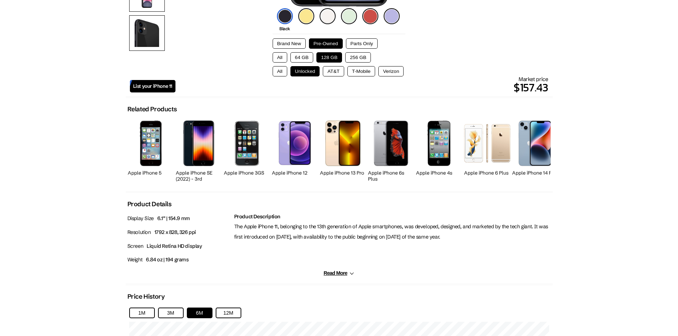 Image resolution: width=678 pixels, height=336 pixels. I want to click on span: 6.84 oz | 194 grams, so click(167, 260).